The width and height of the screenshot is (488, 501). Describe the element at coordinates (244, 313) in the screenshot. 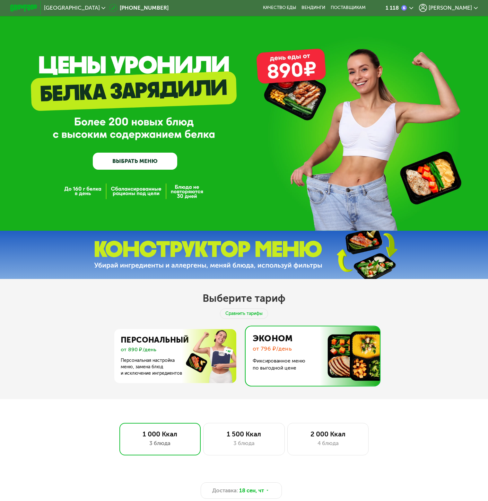

I see `div: Сравнить тарифы` at that location.